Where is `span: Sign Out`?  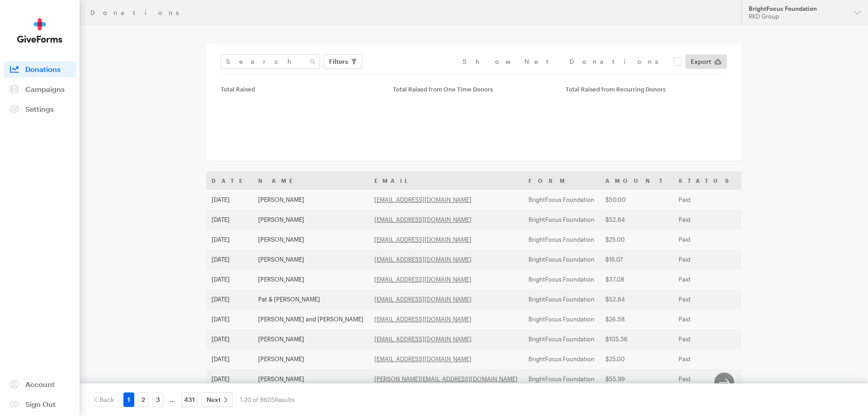 span: Sign Out is located at coordinates (40, 404).